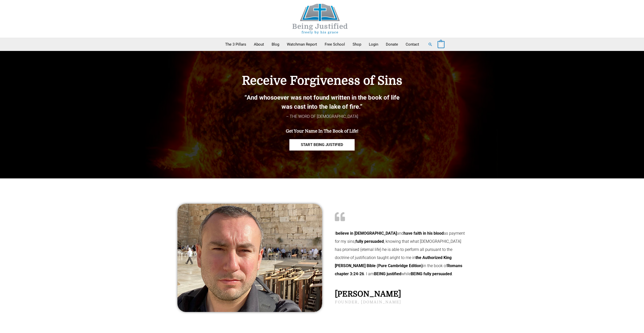  I want to click on span: START BEING JUSTIFIED, so click(322, 145).